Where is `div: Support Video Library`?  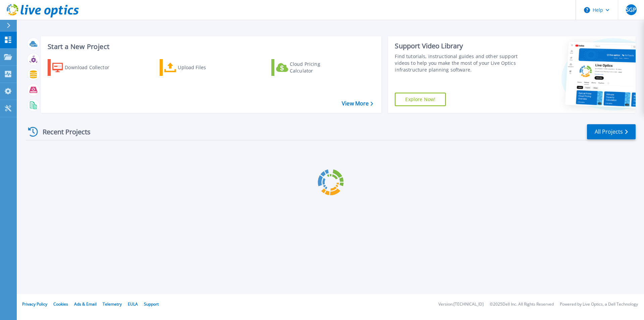 div: Support Video Library is located at coordinates (458, 46).